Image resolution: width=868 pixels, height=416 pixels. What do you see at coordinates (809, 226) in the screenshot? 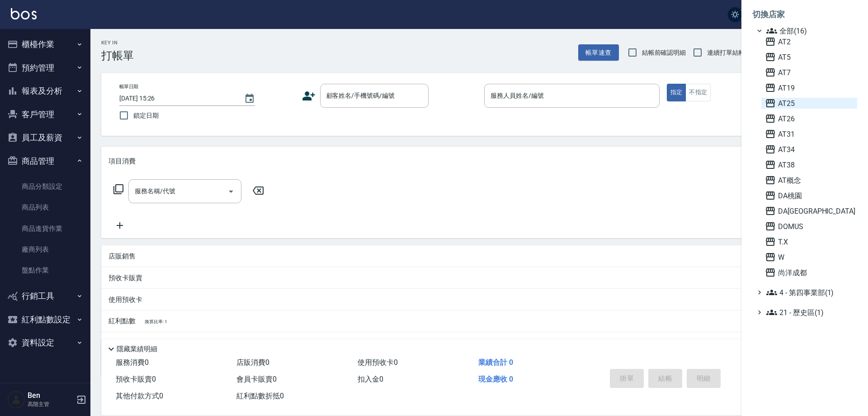
I see `span: DOMUS` at bounding box center [809, 226].